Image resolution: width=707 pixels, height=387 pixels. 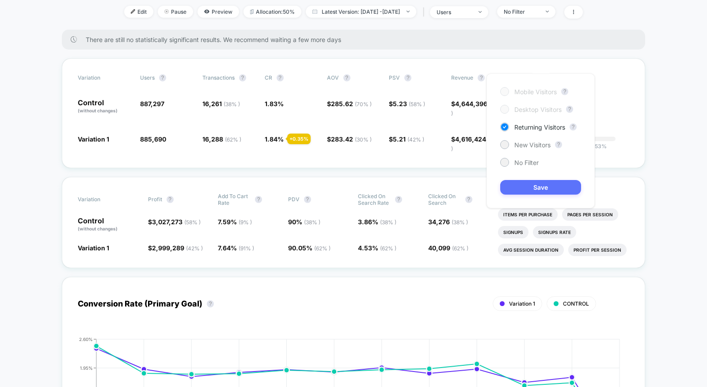 I want to click on tspan: 2.60%, so click(x=86, y=339).